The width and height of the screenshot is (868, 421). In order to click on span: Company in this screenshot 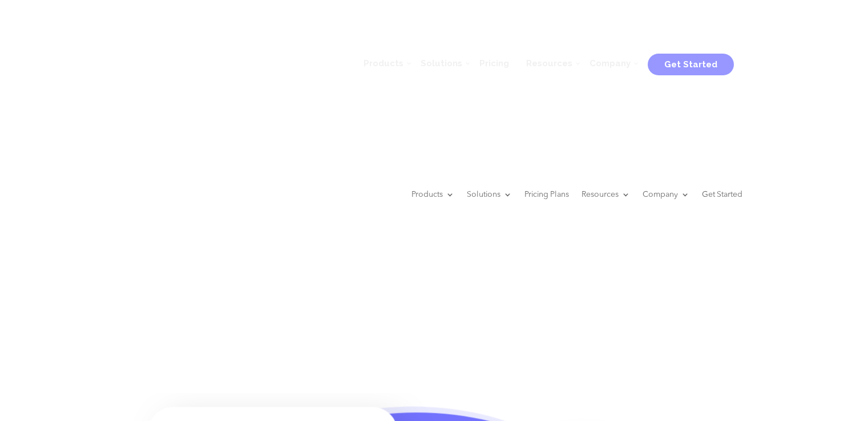, I will do `click(610, 64)`.